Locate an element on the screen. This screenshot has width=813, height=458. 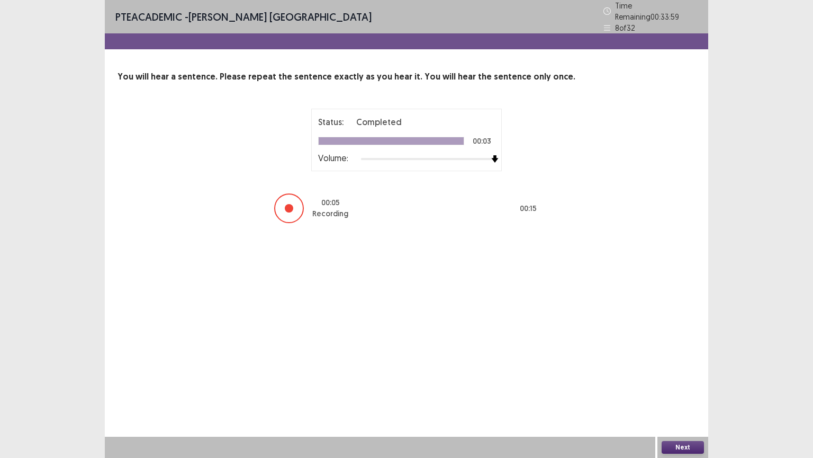
p: Recording is located at coordinates (330, 213).